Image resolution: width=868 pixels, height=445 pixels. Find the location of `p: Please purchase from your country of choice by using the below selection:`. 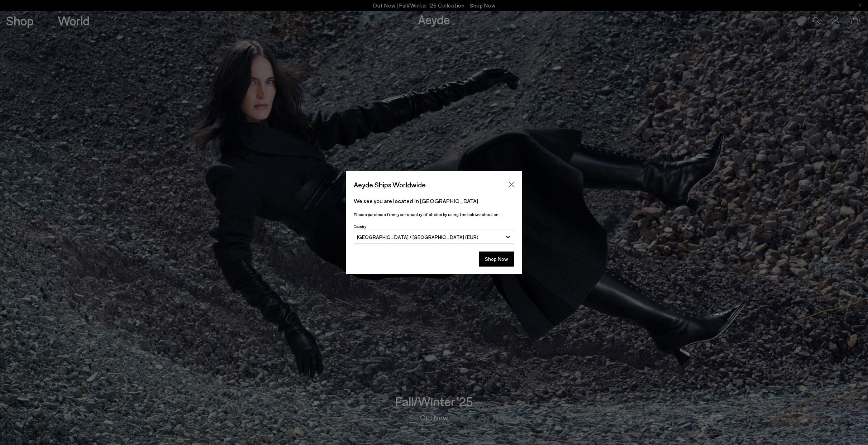

p: Please purchase from your country of choice by using the below selection: is located at coordinates (434, 214).